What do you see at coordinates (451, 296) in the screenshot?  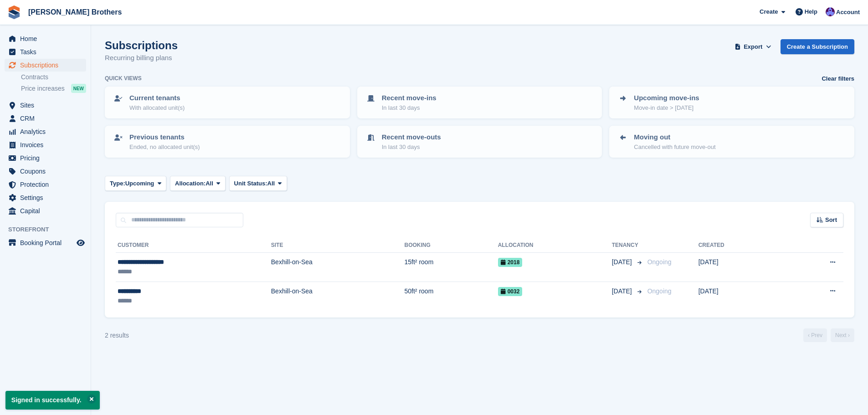 I see `td: 50ft² room` at bounding box center [451, 296].